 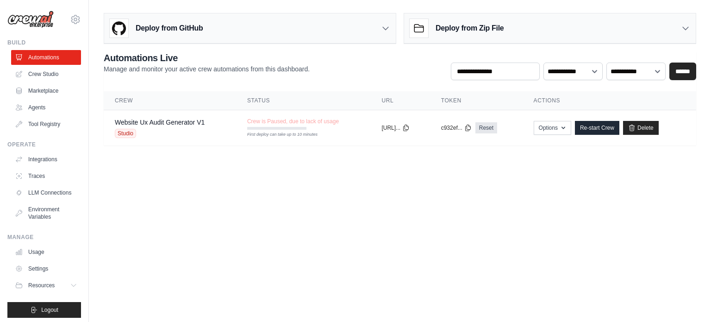 I want to click on th: Crew, so click(x=170, y=101).